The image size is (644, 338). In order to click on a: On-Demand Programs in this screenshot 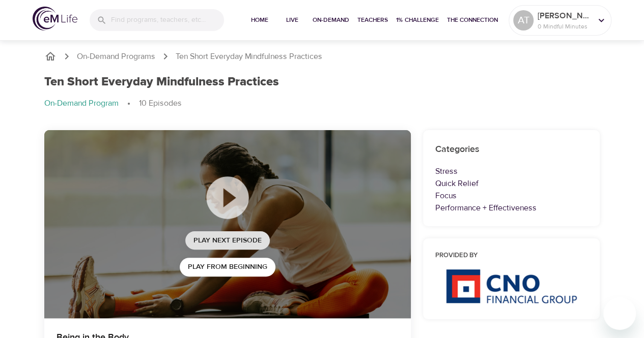, I will do `click(116, 57)`.